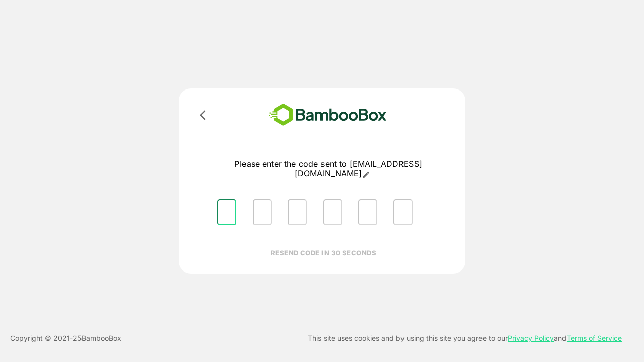  Describe the element at coordinates (368, 212) in the screenshot. I see `input: Please enter OTP character 5` at that location.